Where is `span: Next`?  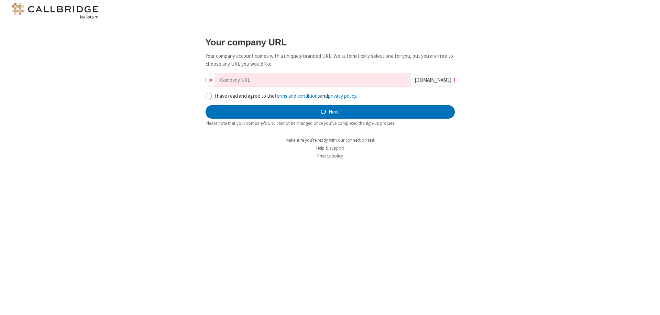 span: Next is located at coordinates (334, 112).